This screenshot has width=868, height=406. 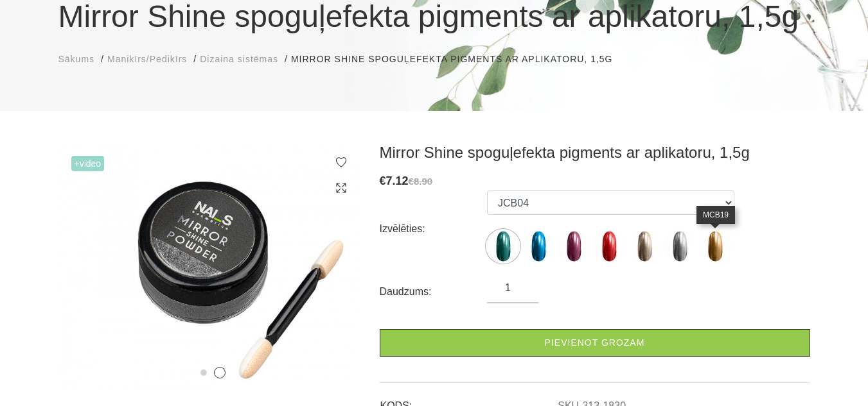 What do you see at coordinates (147, 59) in the screenshot?
I see `a: Manikīrs/Pedikīrs` at bounding box center [147, 59].